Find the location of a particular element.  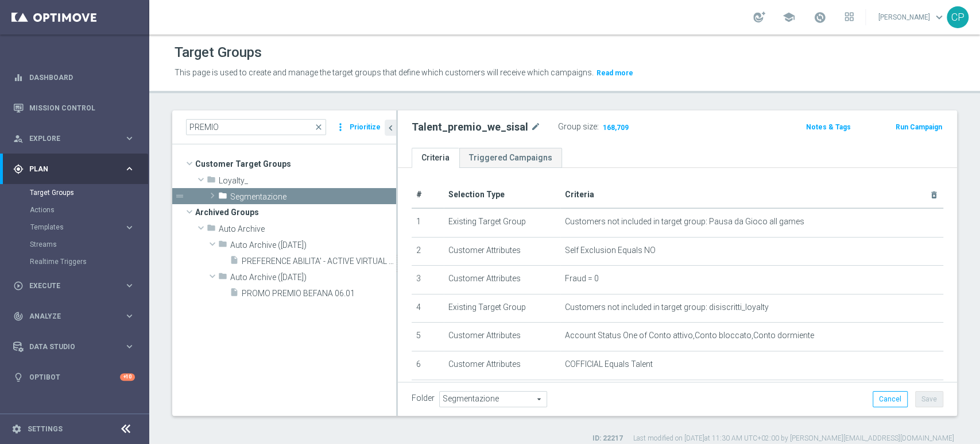

span: 168,709 is located at coordinates (616, 129).